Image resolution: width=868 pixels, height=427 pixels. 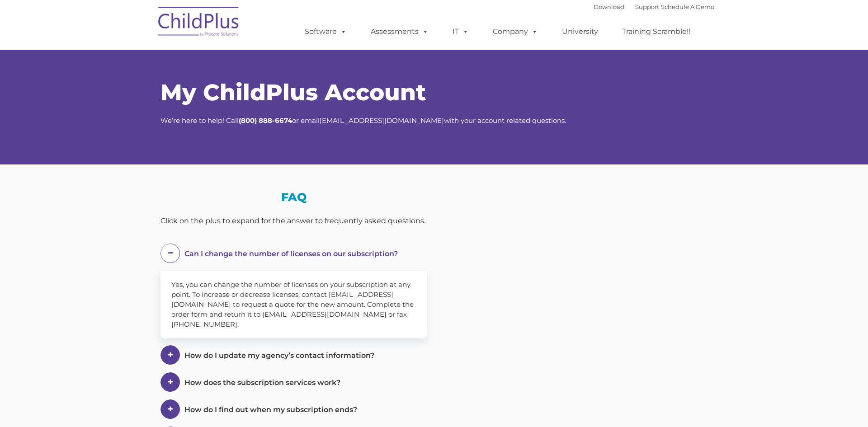 I want to click on a: Company, so click(x=515, y=32).